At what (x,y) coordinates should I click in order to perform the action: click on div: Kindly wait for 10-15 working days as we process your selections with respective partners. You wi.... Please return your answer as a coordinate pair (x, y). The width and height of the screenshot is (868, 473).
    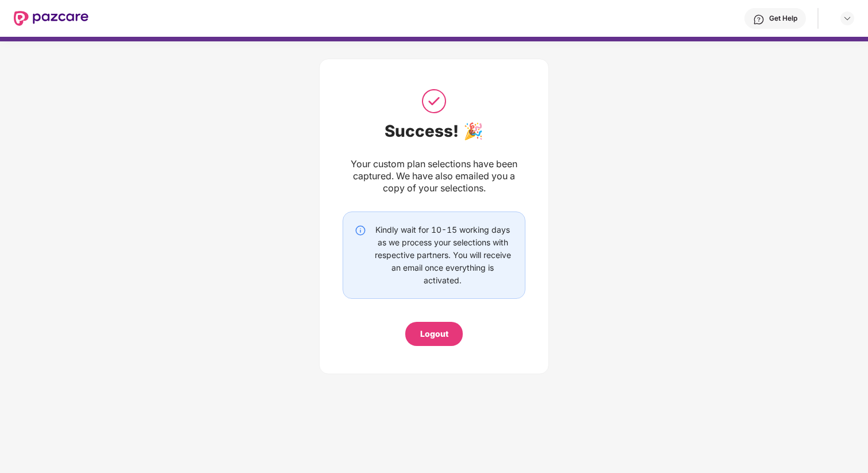
    Looking at the image, I should click on (443, 255).